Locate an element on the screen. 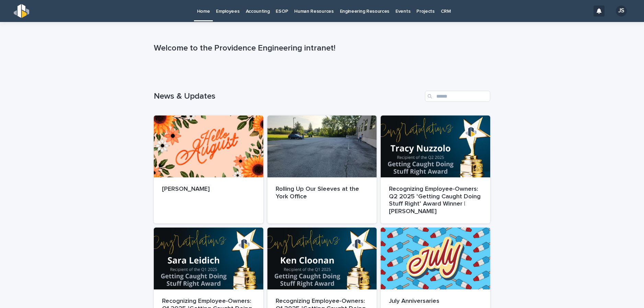 The image size is (644, 308). h1: News & Updates is located at coordinates (288, 96).